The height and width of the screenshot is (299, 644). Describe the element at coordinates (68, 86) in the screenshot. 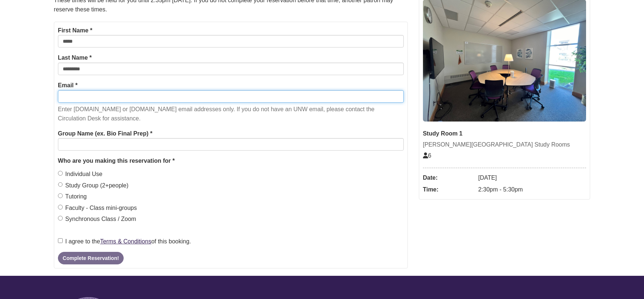

I see `label: Email *` at that location.